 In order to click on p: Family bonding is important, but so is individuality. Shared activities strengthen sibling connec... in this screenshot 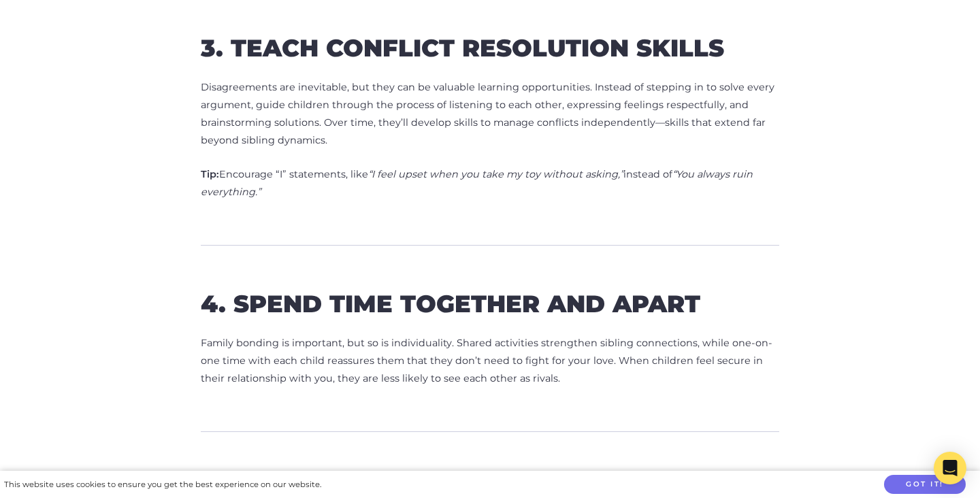, I will do `click(490, 361)`.